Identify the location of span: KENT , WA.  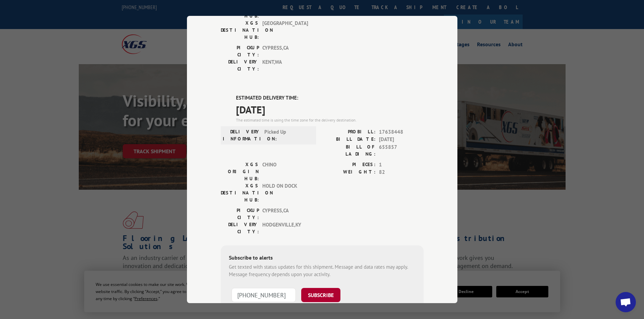
(285, 65).